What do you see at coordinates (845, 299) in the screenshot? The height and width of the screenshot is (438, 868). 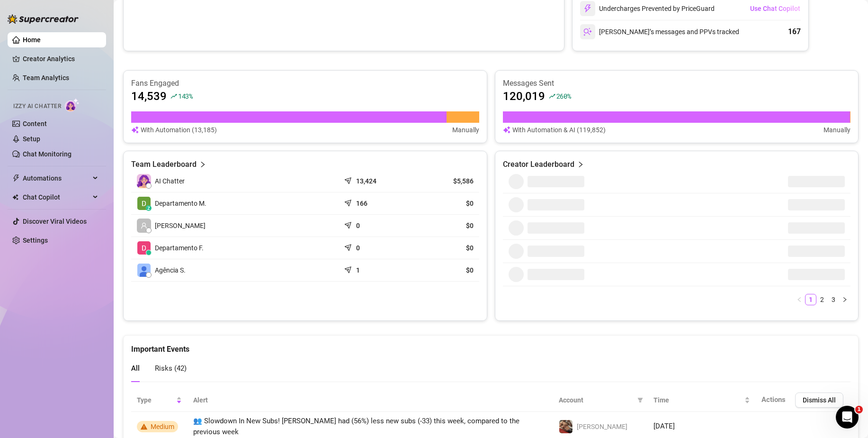 I see `li: Next Page` at bounding box center [845, 299].